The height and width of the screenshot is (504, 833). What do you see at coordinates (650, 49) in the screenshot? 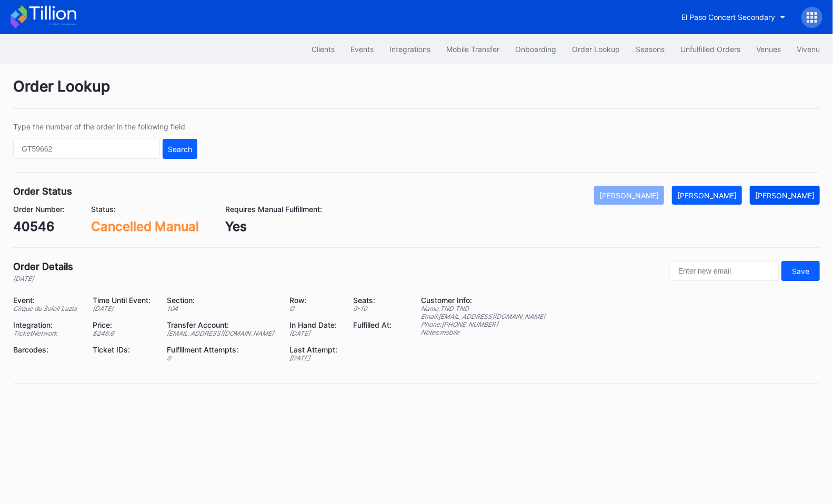
I see `a: Seasons` at bounding box center [650, 49].